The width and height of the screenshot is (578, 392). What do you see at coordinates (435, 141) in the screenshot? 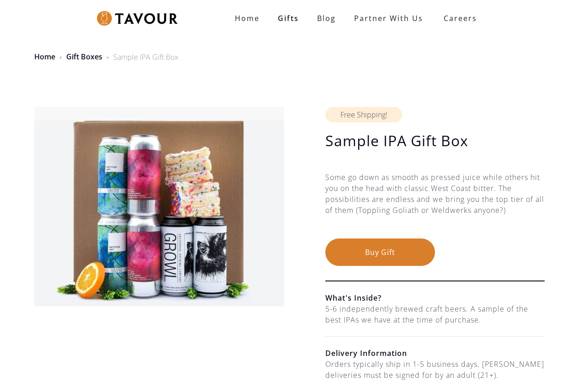
I see `h1: Sample IPA Gift Box` at bounding box center [435, 141].